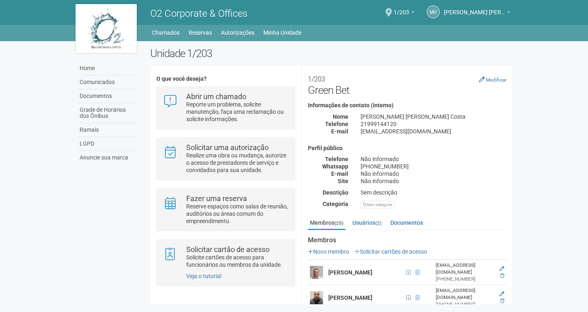 This screenshot has width=588, height=312. I want to click on a: MV, so click(433, 12).